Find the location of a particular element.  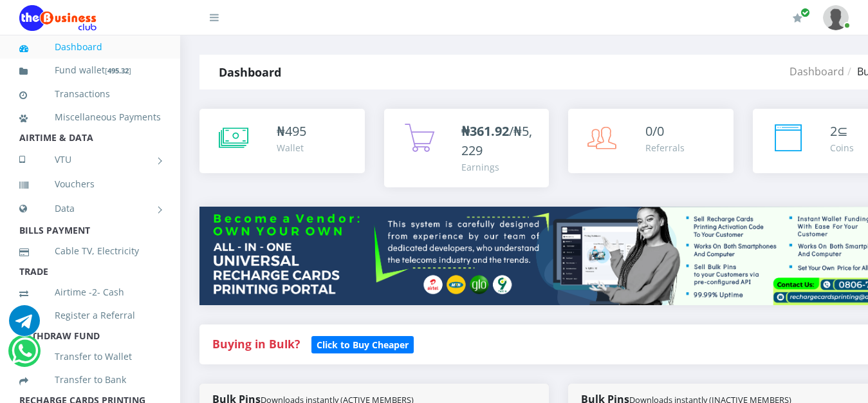

span: 0/0 is located at coordinates (654, 130).